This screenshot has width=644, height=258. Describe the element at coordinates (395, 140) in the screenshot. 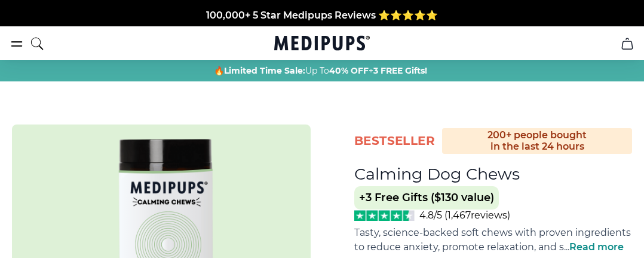

I see `span: BestSeller` at that location.